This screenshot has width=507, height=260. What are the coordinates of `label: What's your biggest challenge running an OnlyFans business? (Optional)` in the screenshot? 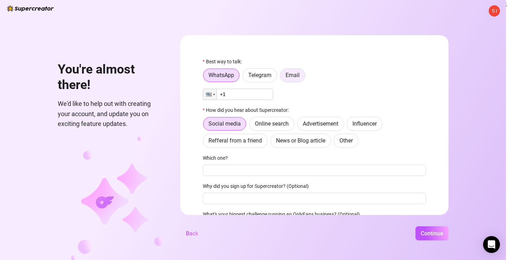 It's located at (283, 214).